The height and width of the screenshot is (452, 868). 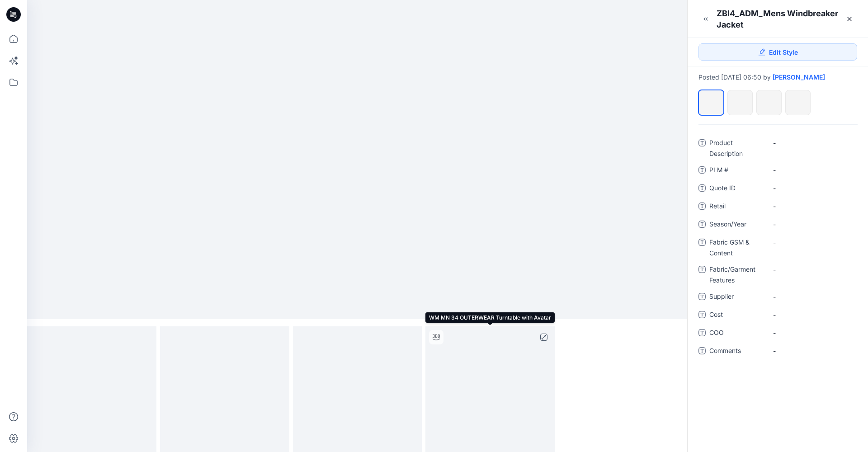 I want to click on div: BIRCH GREY, so click(x=798, y=103).